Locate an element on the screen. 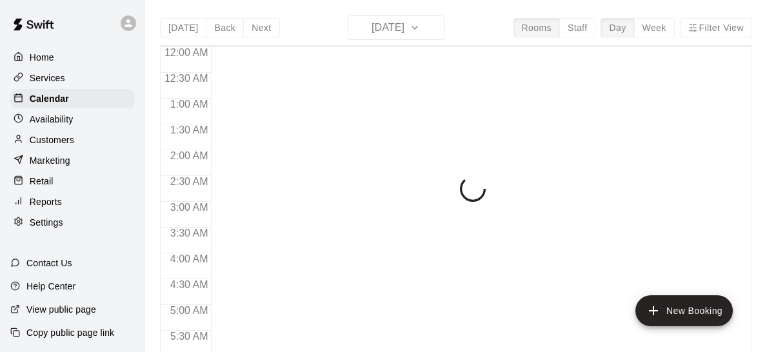 The image size is (767, 352). p: Availability is located at coordinates (52, 119).